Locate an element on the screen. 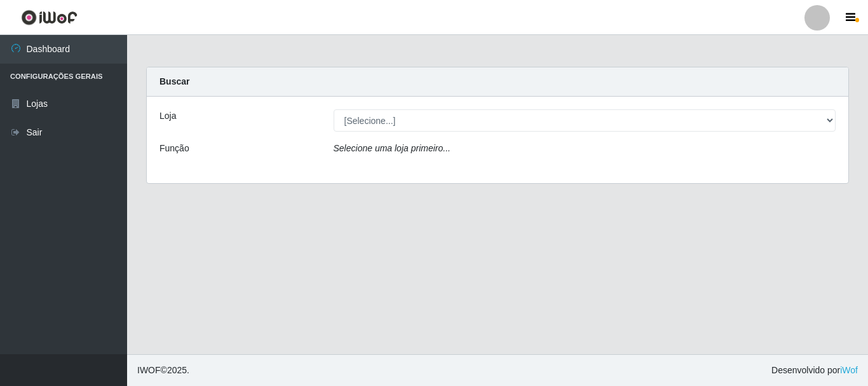 This screenshot has width=868, height=386. img: CoreUI Logo is located at coordinates (49, 17).